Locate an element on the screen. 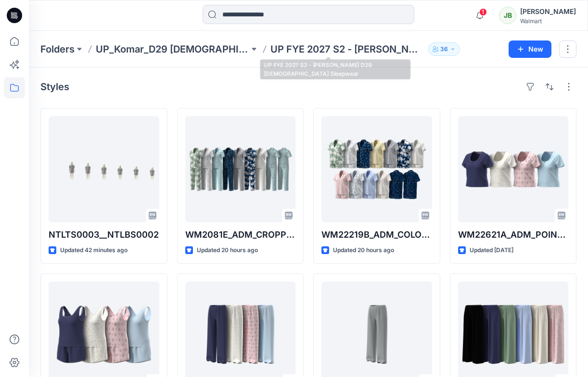  a: WM22219B_ADM_COLORWAY is located at coordinates (377, 169).